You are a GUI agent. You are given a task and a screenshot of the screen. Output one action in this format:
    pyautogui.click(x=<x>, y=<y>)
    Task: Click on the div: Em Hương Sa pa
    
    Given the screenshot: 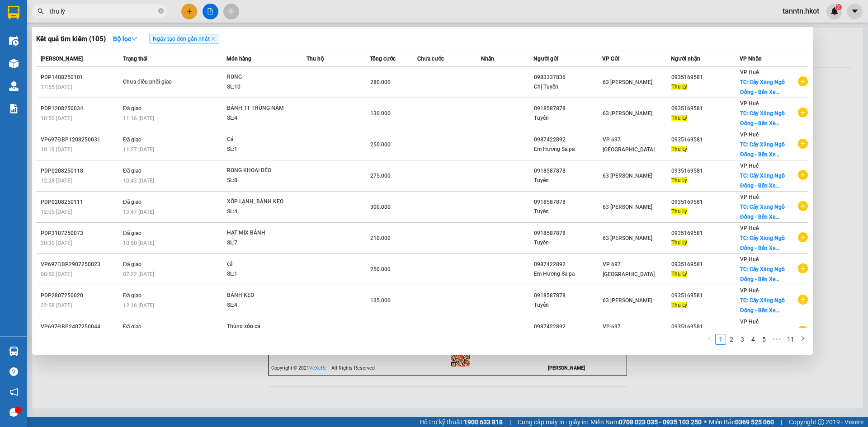 What is the action you would take?
    pyautogui.click(x=568, y=149)
    